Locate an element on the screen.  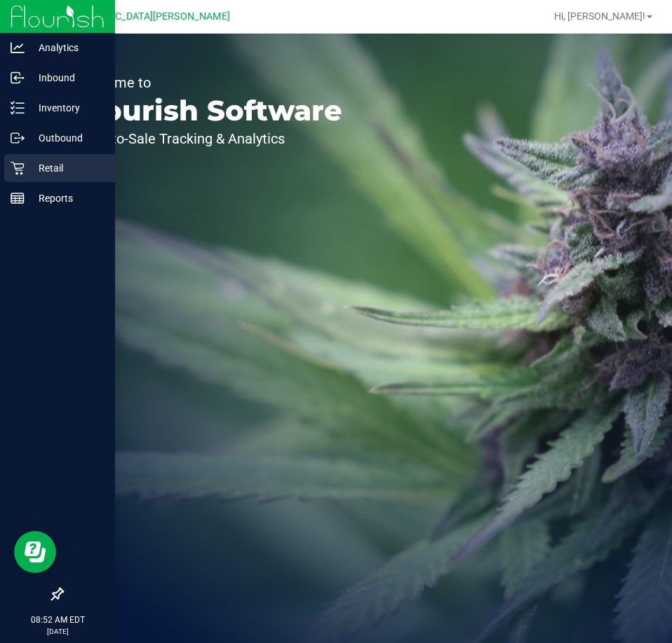
p: 08:52 AM EDT is located at coordinates (58, 620).